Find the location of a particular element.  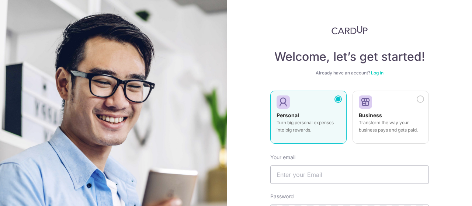

a: Personal Turn big personal expenses into big rewards. is located at coordinates (309, 120).